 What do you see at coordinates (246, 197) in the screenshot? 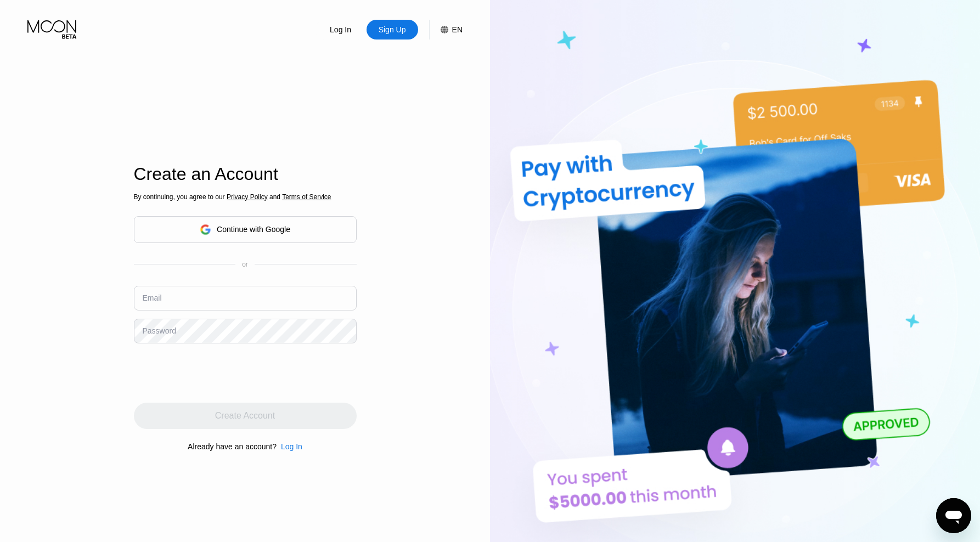
I see `div: By continuing, you agree to our` at bounding box center [246, 197].